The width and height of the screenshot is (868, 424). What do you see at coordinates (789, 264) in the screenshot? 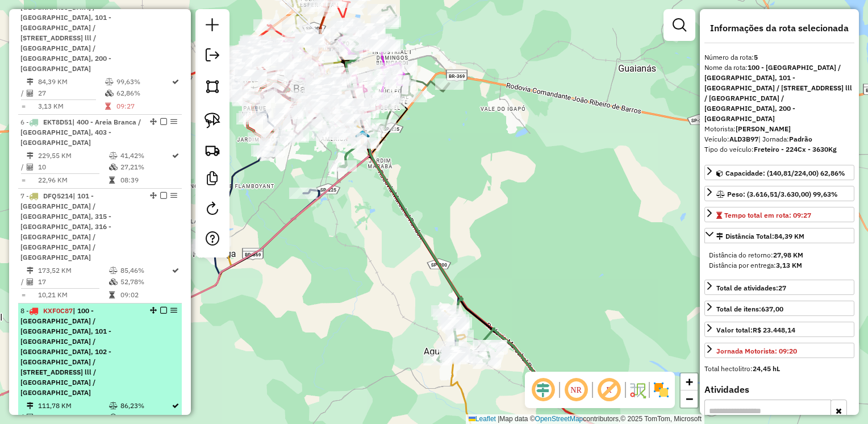
I see `strong: 3,13 KM` at bounding box center [789, 264].